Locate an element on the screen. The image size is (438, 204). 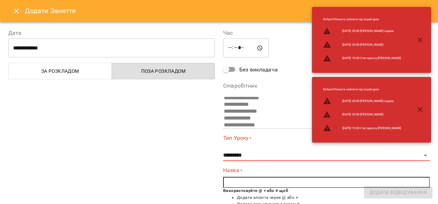
button: За розкладом is located at coordinates (60, 71).